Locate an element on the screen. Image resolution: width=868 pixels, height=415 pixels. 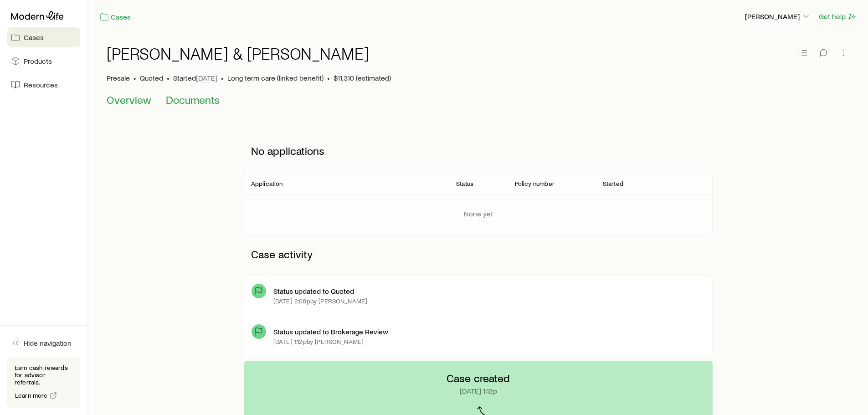
div: Earn cash rewards for advisor referrals.Learn more is located at coordinates (44, 382).